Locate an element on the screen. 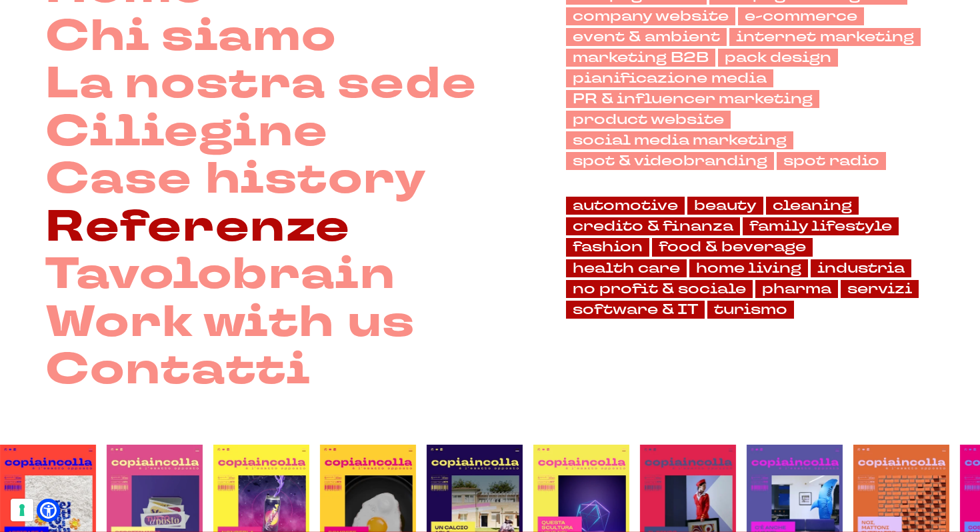 The image size is (980, 532). a: food & beverage is located at coordinates (732, 247).